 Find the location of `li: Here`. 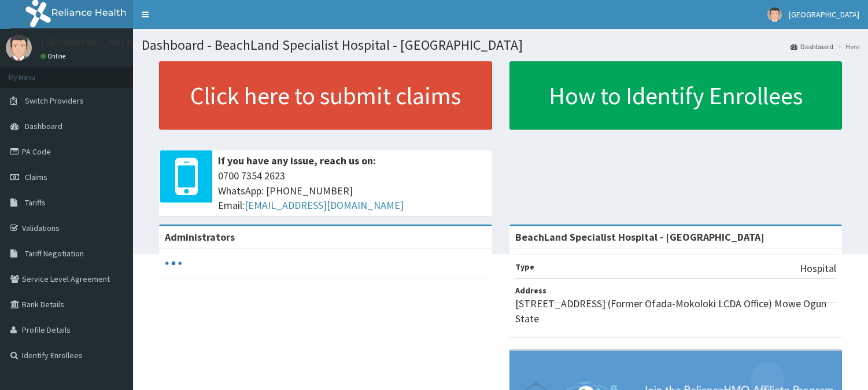

li: Here is located at coordinates (846, 46).